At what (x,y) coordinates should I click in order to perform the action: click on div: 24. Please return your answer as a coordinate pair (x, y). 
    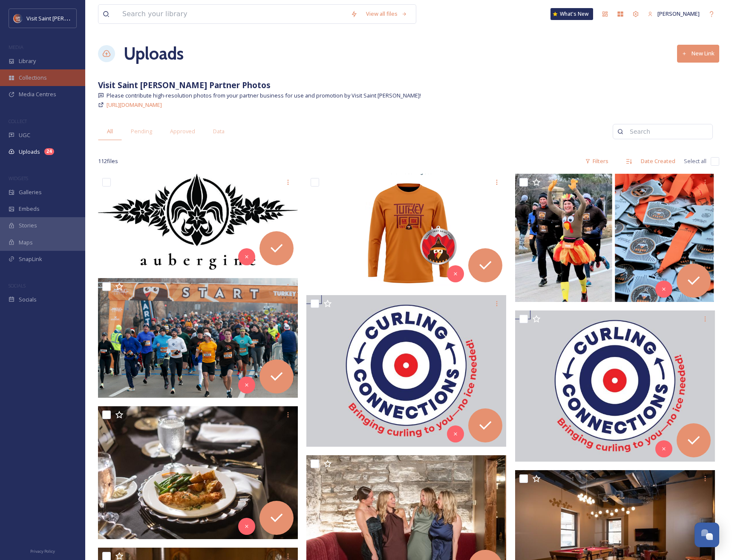
    Looking at the image, I should click on (49, 152).